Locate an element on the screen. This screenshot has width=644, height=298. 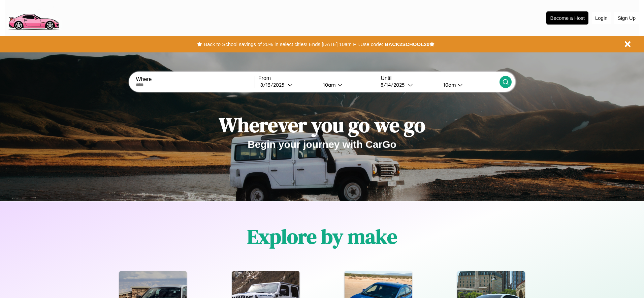
button: Login is located at coordinates (601, 18).